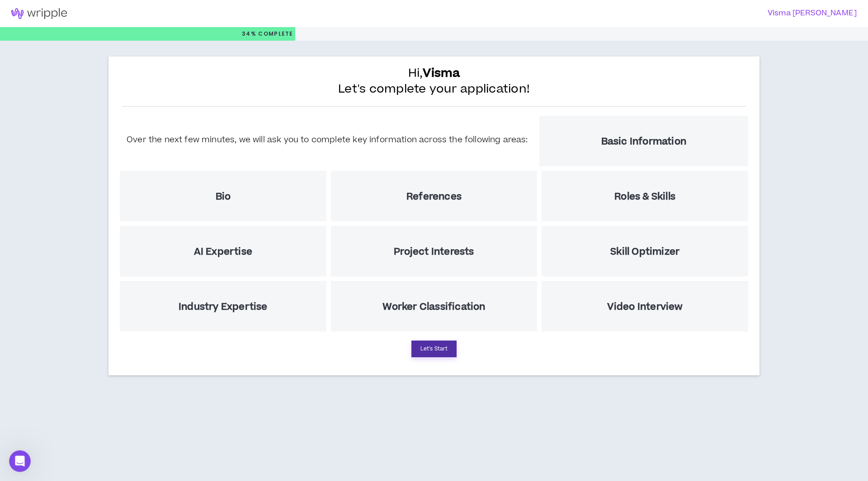  What do you see at coordinates (441, 73) in the screenshot?
I see `b: Visma` at bounding box center [441, 73].